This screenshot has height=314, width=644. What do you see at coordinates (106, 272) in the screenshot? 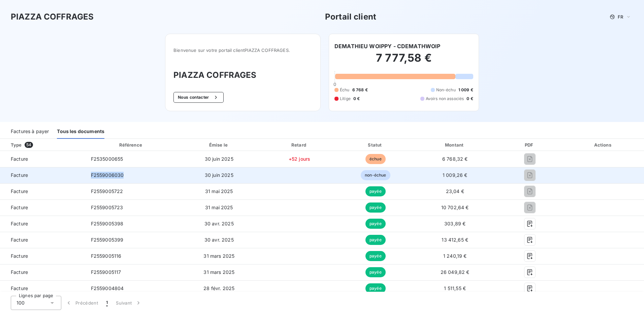
I see `span: F2559005117` at bounding box center [106, 272].